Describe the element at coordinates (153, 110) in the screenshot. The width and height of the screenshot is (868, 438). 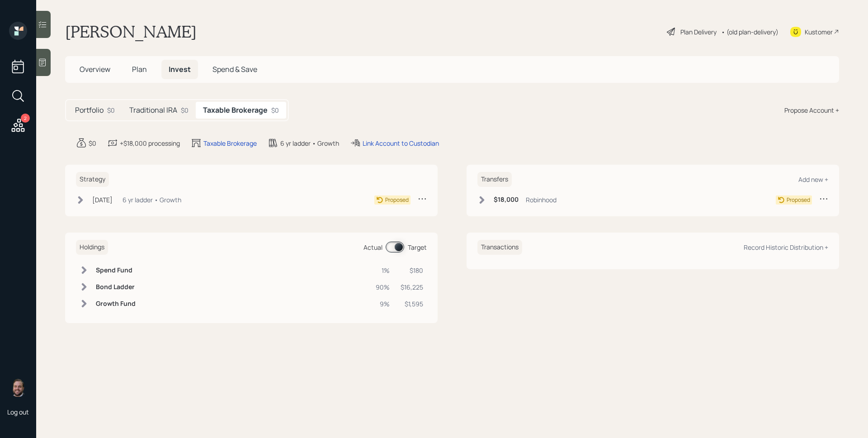
I see `h5: Traditional IRA` at that location.